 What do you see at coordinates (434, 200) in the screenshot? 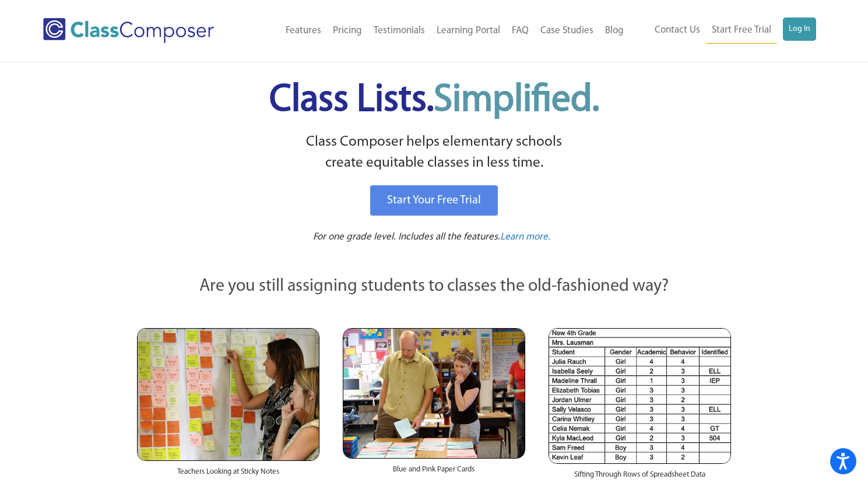
I see `a: Start Your Free Trial` at bounding box center [434, 200].